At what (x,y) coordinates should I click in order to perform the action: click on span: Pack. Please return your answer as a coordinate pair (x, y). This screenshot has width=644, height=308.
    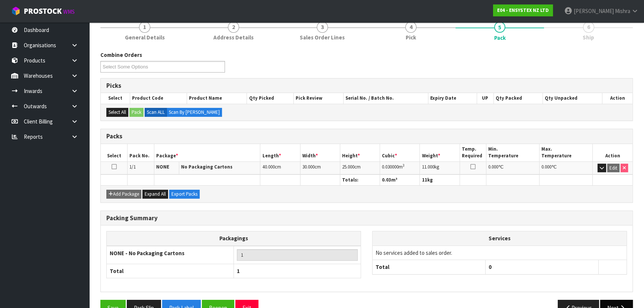
    Looking at the image, I should click on (500, 37).